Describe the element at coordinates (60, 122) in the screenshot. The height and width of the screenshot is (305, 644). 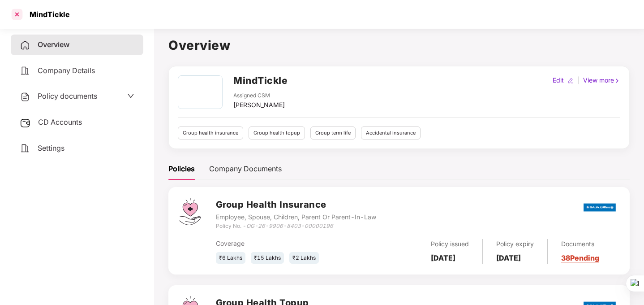
I see `span: CD Accounts` at that location.